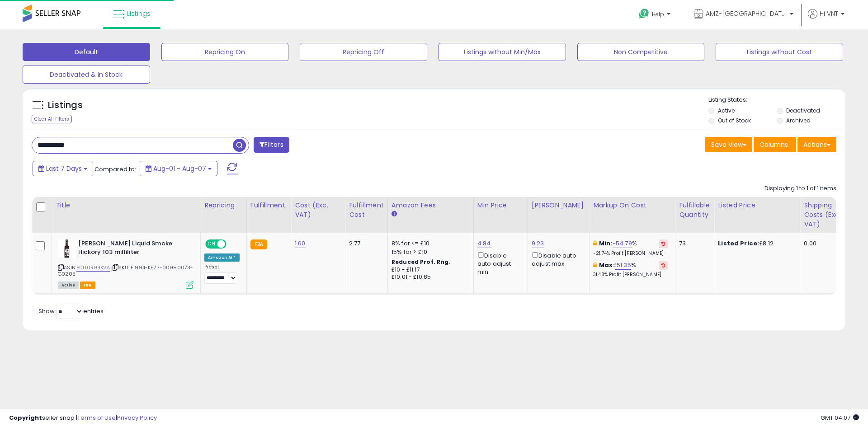 The width and height of the screenshot is (868, 427). What do you see at coordinates (827, 214) in the screenshot?
I see `div: Shipping Costs (Exc. VAT)` at bounding box center [827, 214].